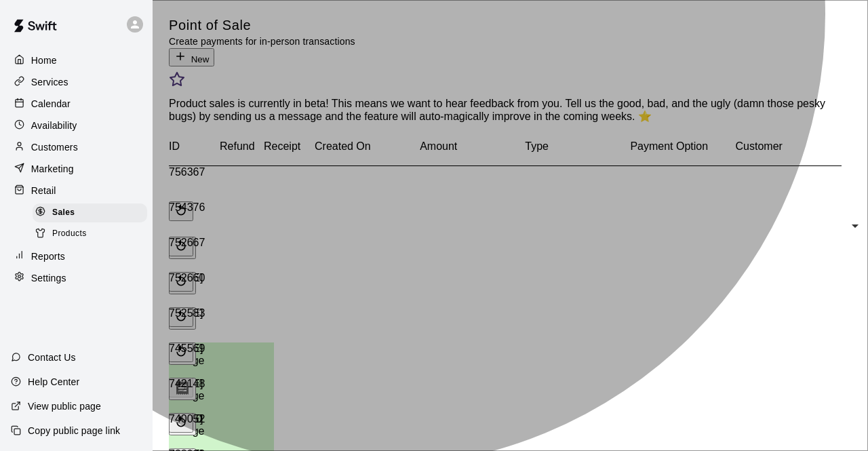  What do you see at coordinates (194, 243) in the screenshot?
I see `div: 752667` at bounding box center [194, 243].